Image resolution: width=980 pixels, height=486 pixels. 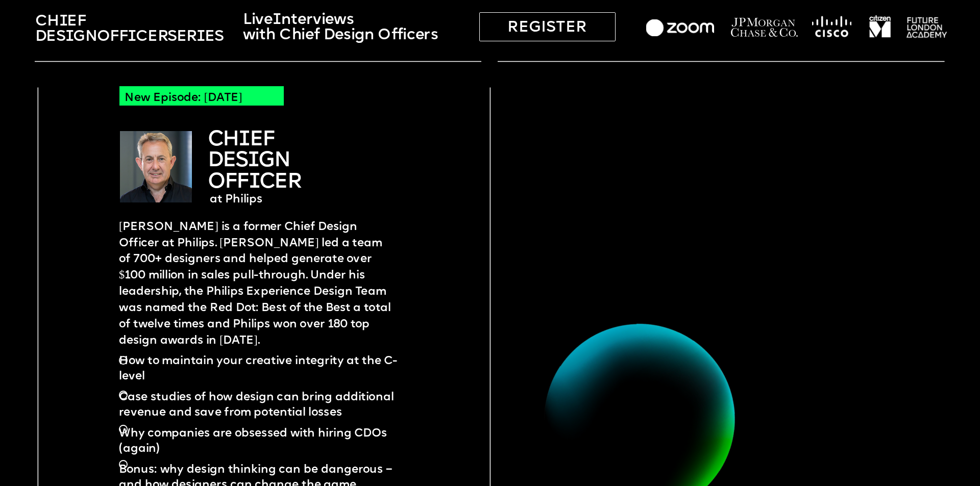 What do you see at coordinates (298, 20) in the screenshot?
I see `span: Live terv ews` at bounding box center [298, 20].